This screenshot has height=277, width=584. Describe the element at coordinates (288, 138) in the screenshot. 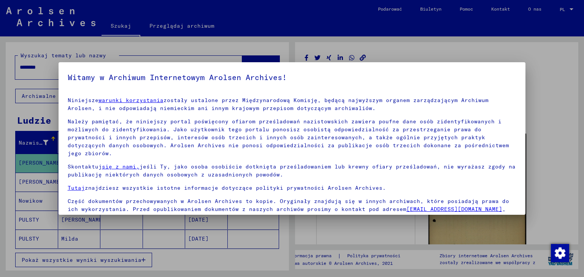

I see `font: Należy pamiętać, że niniejszy portal poświęcony ofiarom prześladowań nazistowskich zawiera poufne...` at that location.